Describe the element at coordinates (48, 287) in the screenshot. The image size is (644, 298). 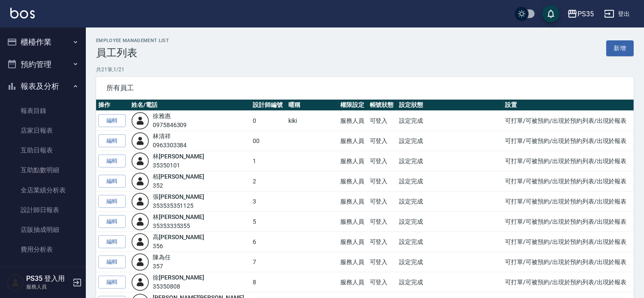
I see `p: 服務人員` at that location.